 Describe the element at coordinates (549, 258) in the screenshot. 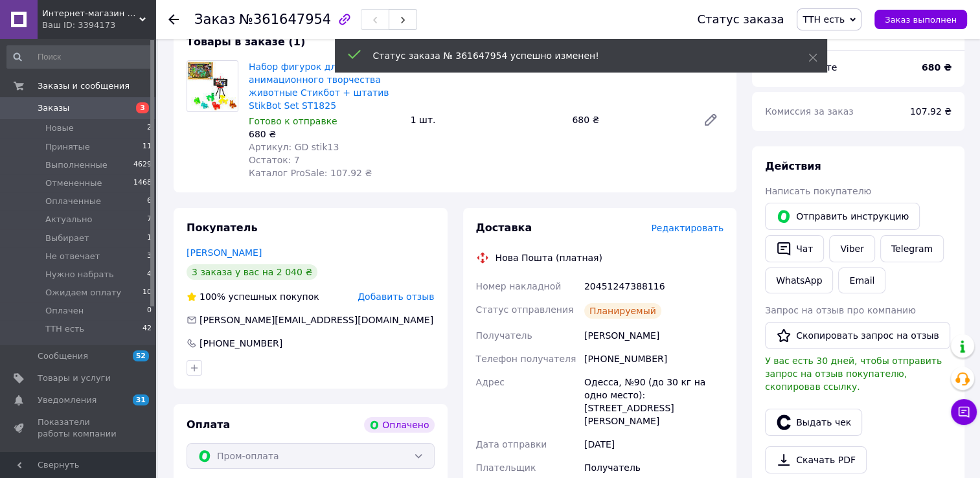

I see `div: Нова Пошта (платная)` at that location.